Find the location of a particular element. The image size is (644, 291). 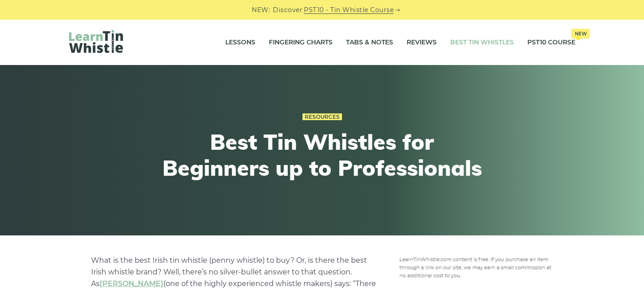

h1: Best Tin Whistles for Beginners up to Professionals is located at coordinates (322, 154).